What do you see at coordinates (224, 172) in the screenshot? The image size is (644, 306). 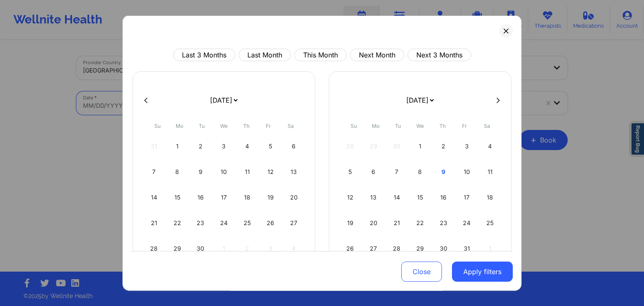 I see `div: Wed Sep 10 2025` at bounding box center [224, 172].